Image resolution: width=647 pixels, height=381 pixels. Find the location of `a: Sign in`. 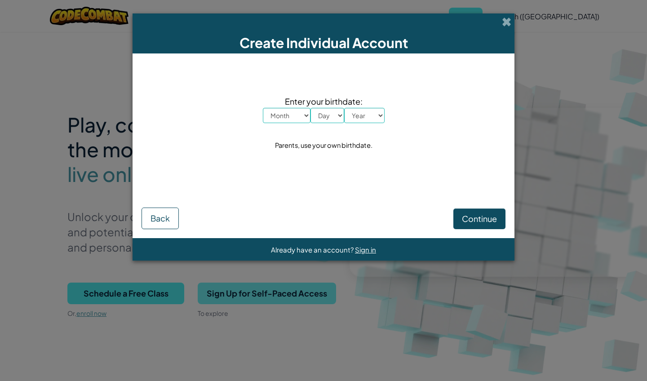

a: Sign in is located at coordinates (365, 249).